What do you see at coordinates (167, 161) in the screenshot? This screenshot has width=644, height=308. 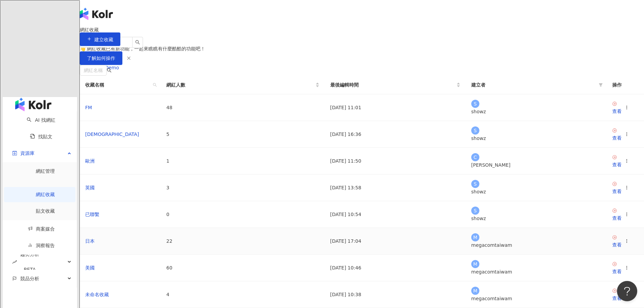 I see `span: 1` at bounding box center [167, 161].